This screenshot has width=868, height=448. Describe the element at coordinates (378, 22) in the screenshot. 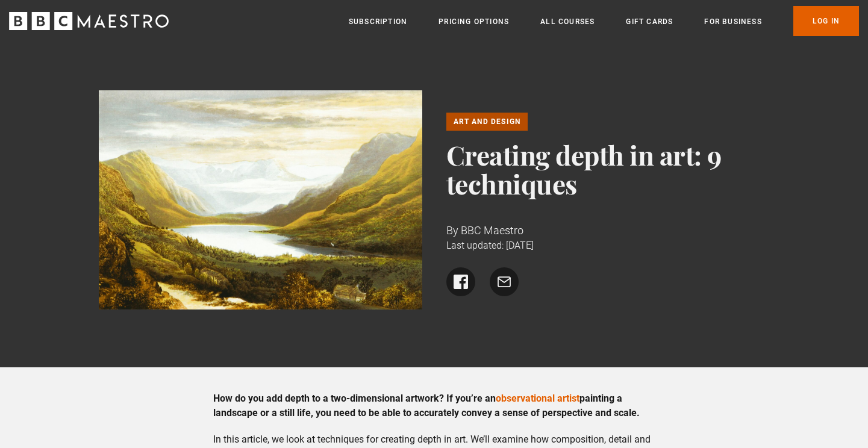

I see `a: Subscription` at that location.